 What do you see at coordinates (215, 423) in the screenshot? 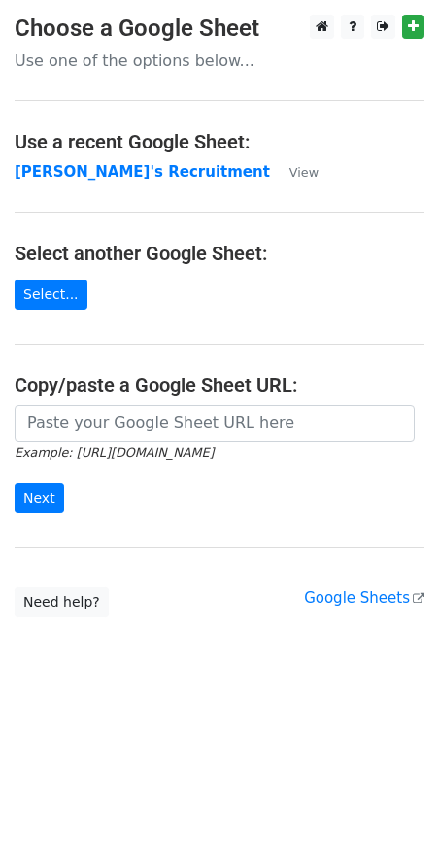
I see `input: Paste your Google Sheet URL here` at bounding box center [215, 423].